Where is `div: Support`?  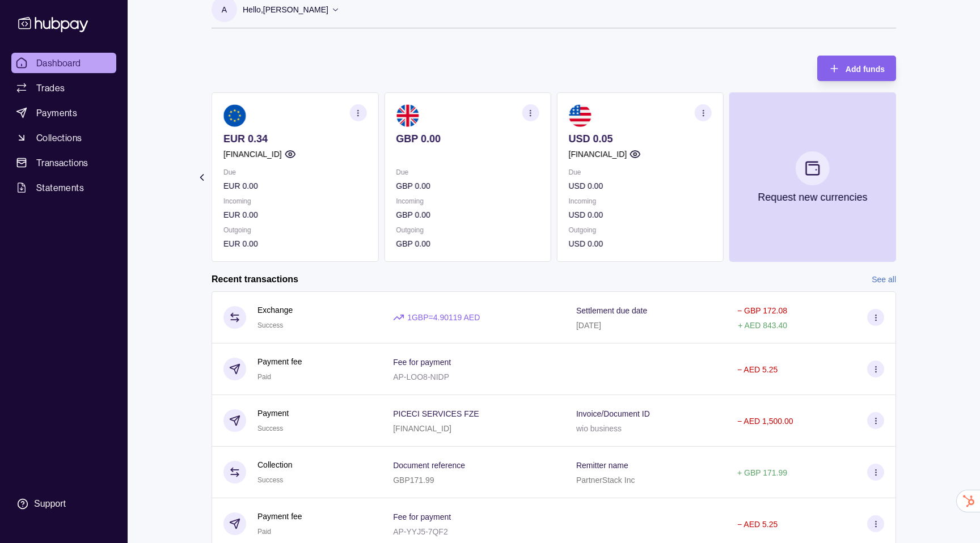
div: Support is located at coordinates (50, 504).